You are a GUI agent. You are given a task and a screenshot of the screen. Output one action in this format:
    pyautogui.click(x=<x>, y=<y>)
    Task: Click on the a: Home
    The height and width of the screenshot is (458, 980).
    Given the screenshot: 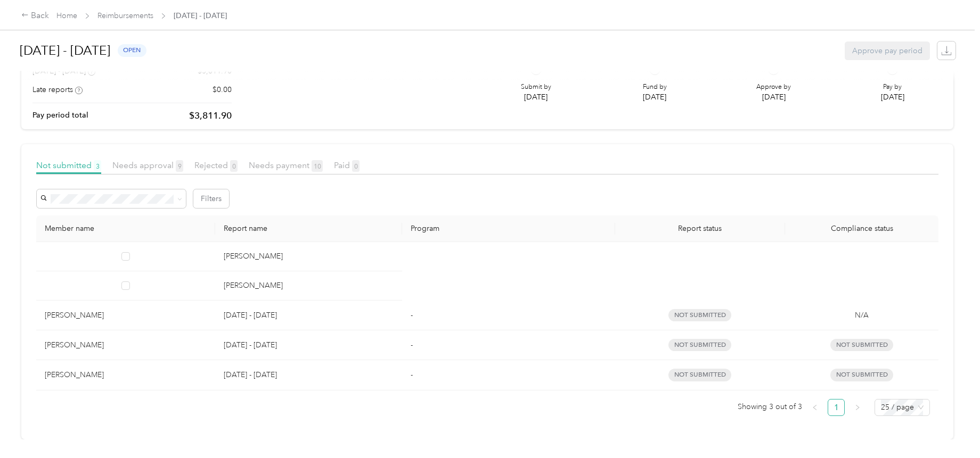 What is the action you would take?
    pyautogui.click(x=66, y=15)
    